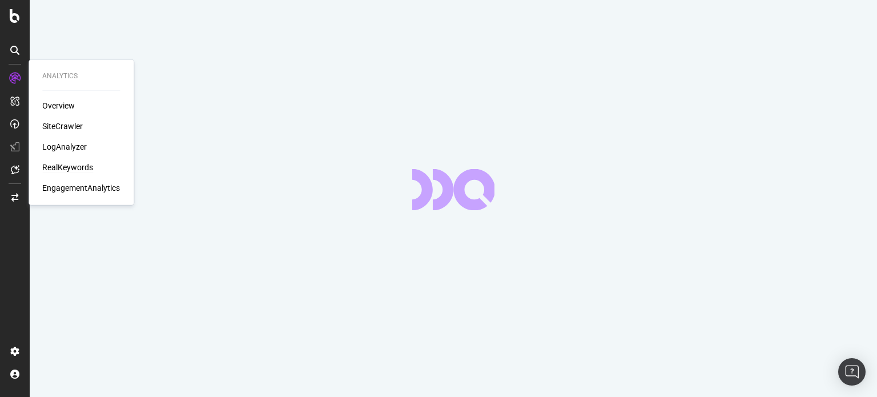  I want to click on div: Analytics, so click(81, 76).